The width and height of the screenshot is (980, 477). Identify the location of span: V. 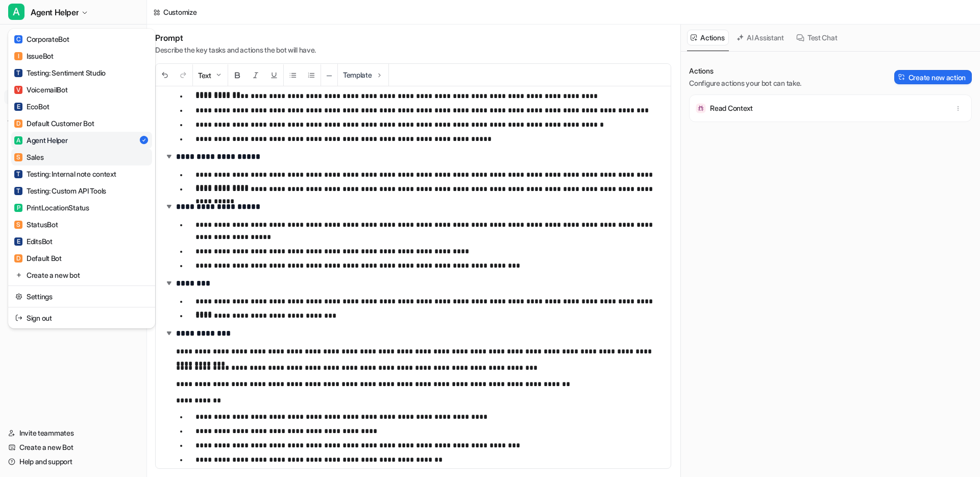
(18, 90).